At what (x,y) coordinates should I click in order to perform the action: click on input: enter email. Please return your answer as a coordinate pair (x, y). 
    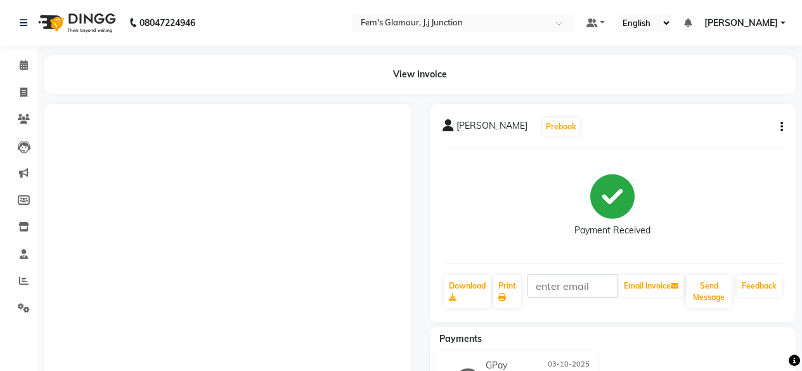
    Looking at the image, I should click on (573, 286).